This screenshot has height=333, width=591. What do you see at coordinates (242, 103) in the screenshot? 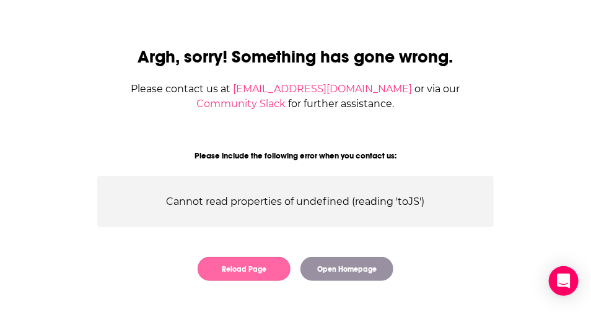
I see `a: Community Slack` at bounding box center [242, 103].